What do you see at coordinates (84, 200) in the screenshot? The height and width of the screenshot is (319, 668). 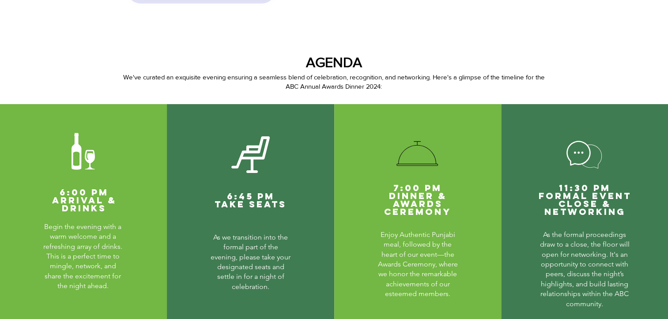 I see `span: 6:00 PM Arrival & Drinks` at bounding box center [84, 200].